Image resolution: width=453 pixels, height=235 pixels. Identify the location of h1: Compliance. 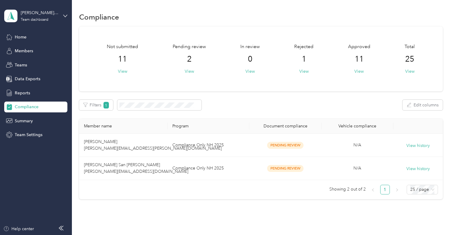
(99, 17).